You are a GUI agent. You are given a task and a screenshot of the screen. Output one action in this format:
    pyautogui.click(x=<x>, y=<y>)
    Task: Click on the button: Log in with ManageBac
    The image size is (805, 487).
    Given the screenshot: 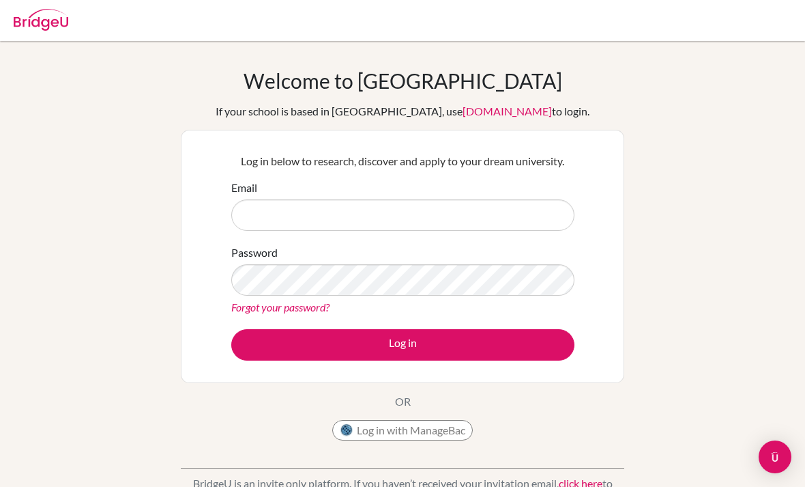 What is the action you would take?
    pyautogui.click(x=403, y=430)
    